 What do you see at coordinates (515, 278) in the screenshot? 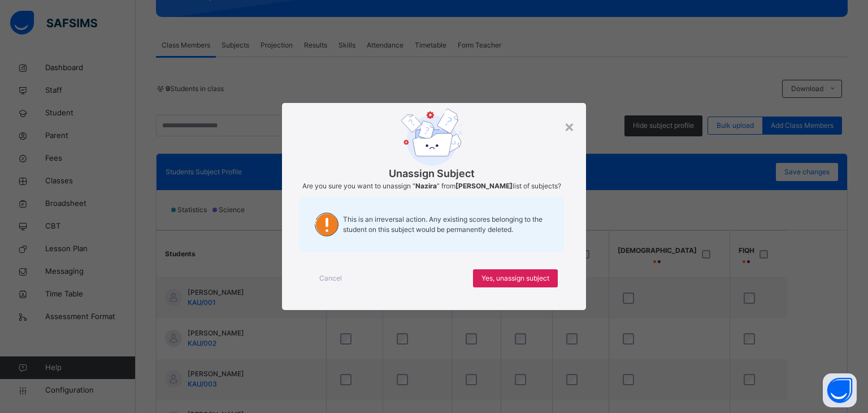
I see `span: Yes, unassign subject` at bounding box center [515, 278].